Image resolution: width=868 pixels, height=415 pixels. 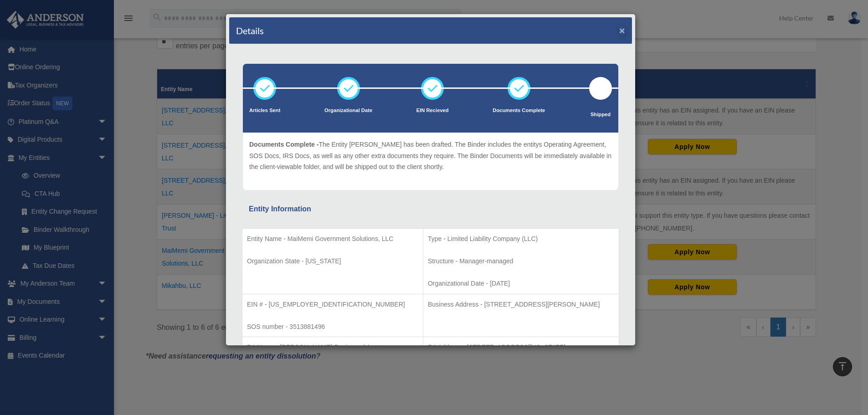 What do you see at coordinates (333, 238) in the screenshot?
I see `p: Entity Name - MaiMemi Government Solutions, LLC` at bounding box center [333, 238].